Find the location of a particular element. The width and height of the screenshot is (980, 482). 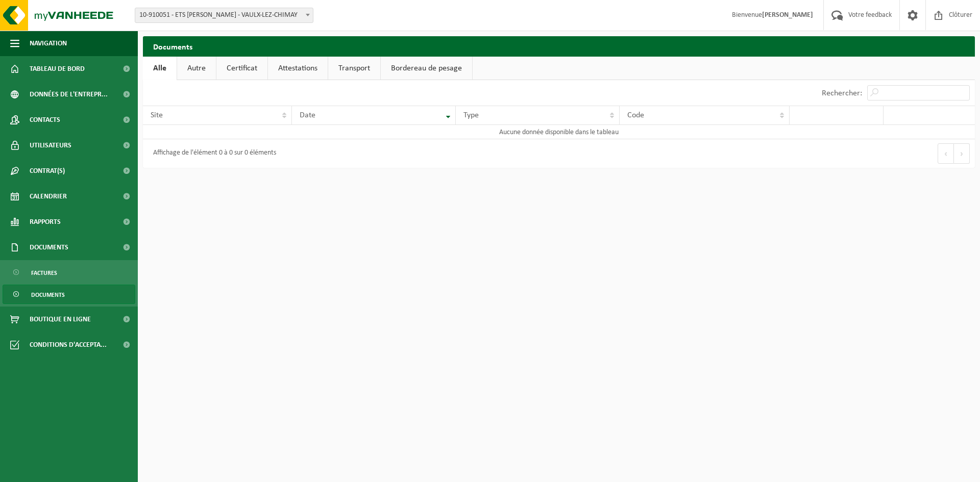

span: Contrat(s) is located at coordinates (47, 171).